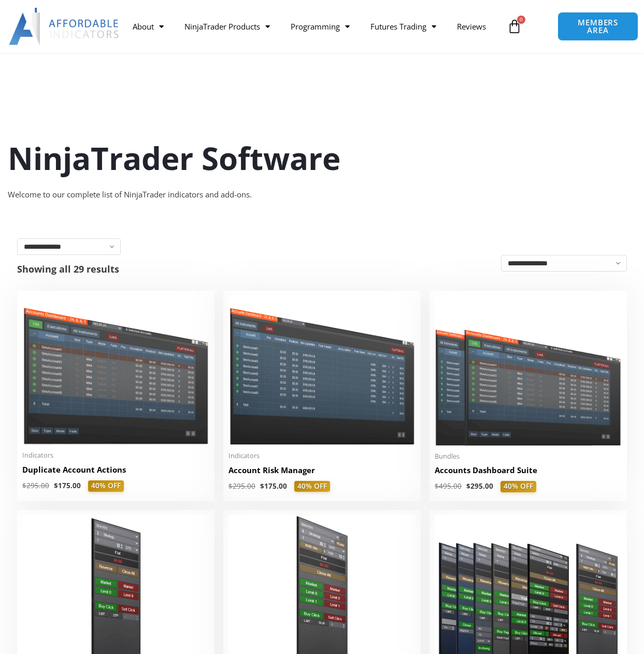 The width and height of the screenshot is (644, 654). I want to click on h2: Account Risk Manager, so click(322, 470).